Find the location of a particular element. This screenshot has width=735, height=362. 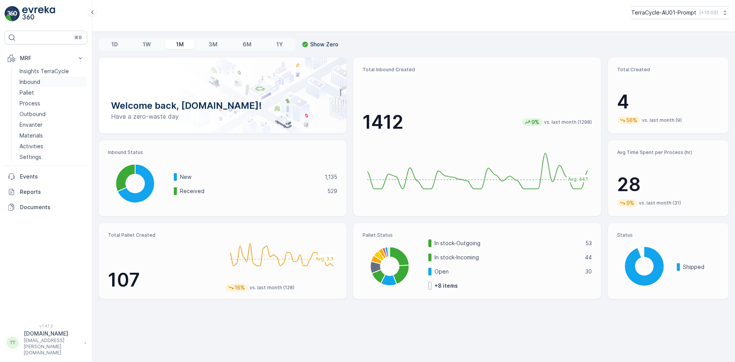

p: Materials is located at coordinates (31, 136).